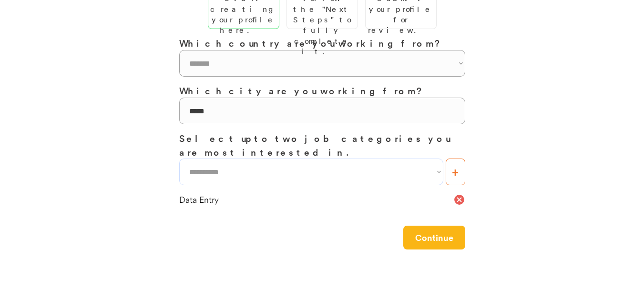 The width and height of the screenshot is (644, 289). Describe the element at coordinates (322, 90) in the screenshot. I see `h3: Which city are you working from?` at that location.